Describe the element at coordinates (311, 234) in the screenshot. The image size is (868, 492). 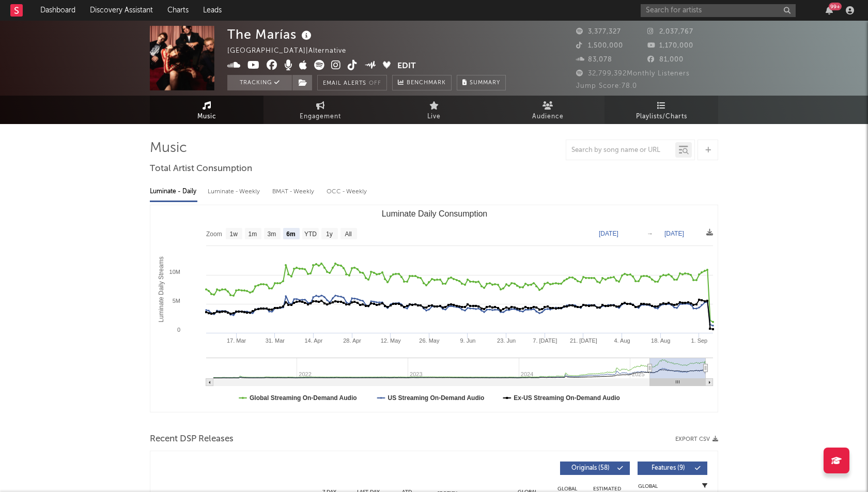
I see `text: YTD` at that location.